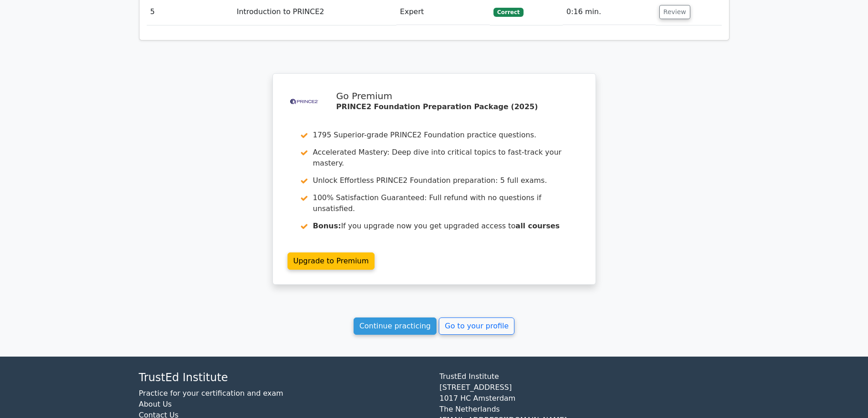 The image size is (868, 418). Describe the element at coordinates (395, 326) in the screenshot. I see `a: Continue practicing` at that location.